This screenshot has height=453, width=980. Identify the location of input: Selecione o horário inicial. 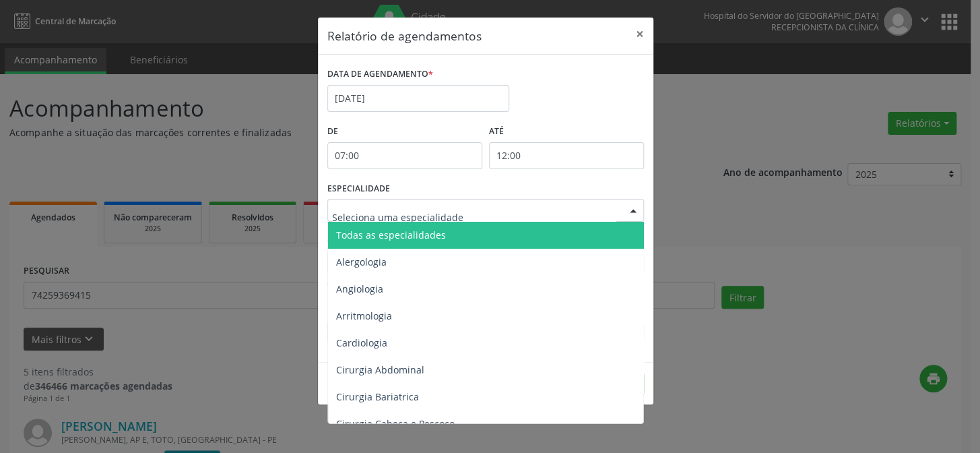
(405, 156).